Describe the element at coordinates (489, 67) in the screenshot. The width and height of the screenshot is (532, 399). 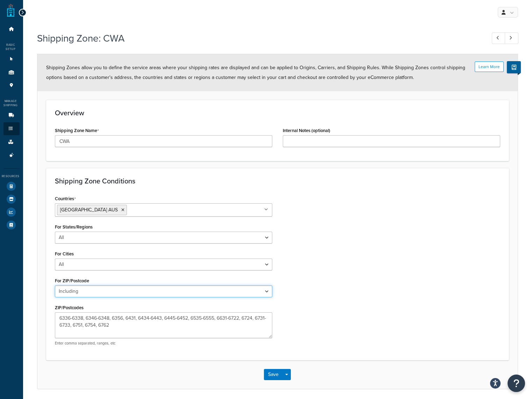
I see `button: Learn More` at that location.